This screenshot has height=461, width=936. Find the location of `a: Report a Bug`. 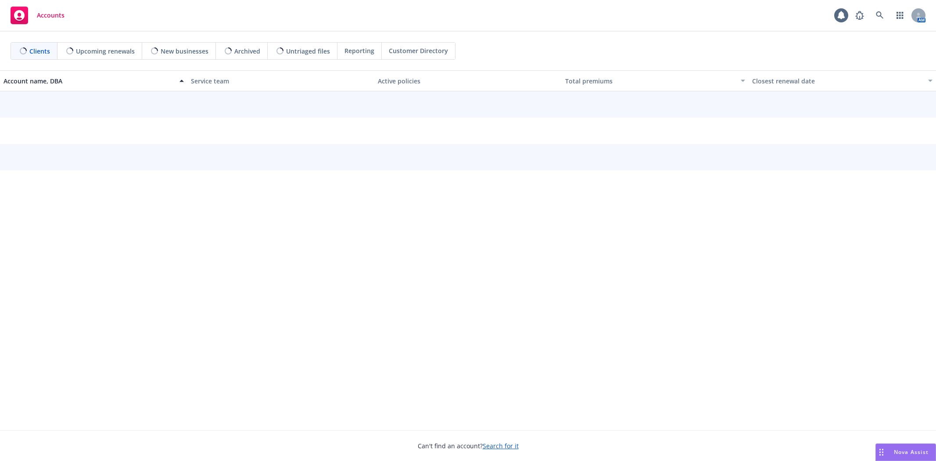

a: Report a Bug is located at coordinates (860, 15).